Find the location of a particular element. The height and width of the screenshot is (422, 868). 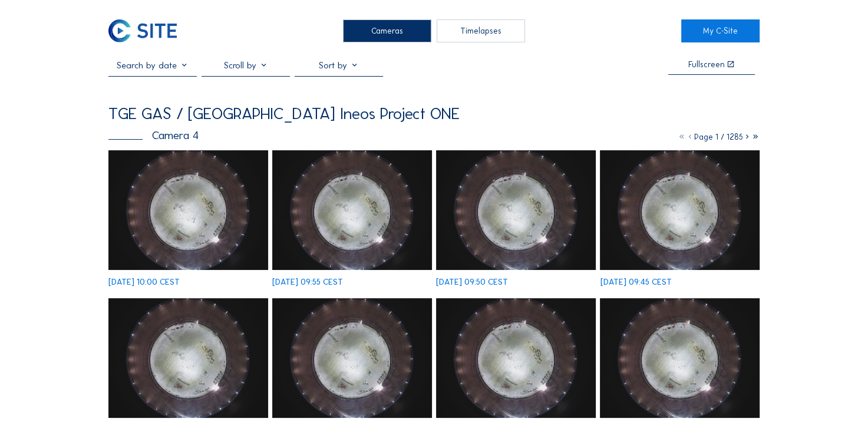

img: image_52676411 is located at coordinates (352, 210).